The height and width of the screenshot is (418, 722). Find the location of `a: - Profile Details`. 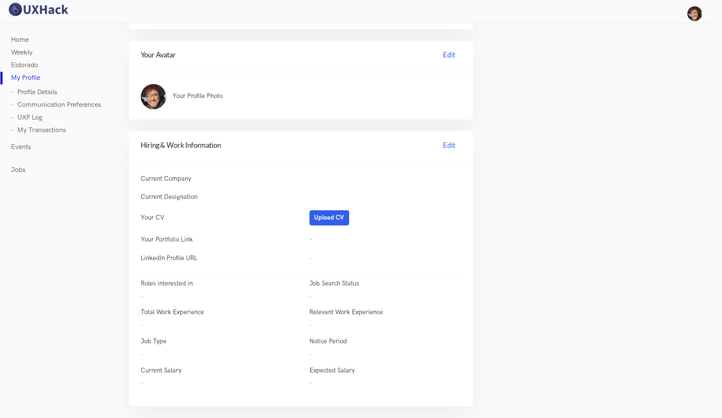

a: - Profile Details is located at coordinates (34, 93).